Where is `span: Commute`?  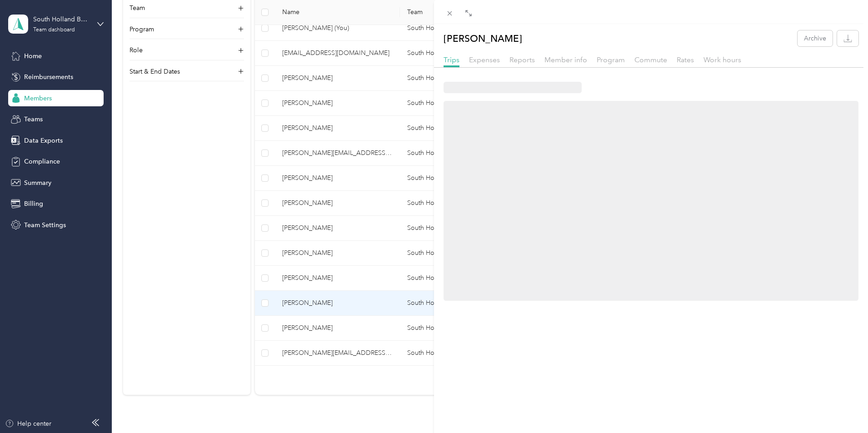 span: Commute is located at coordinates (651, 60).